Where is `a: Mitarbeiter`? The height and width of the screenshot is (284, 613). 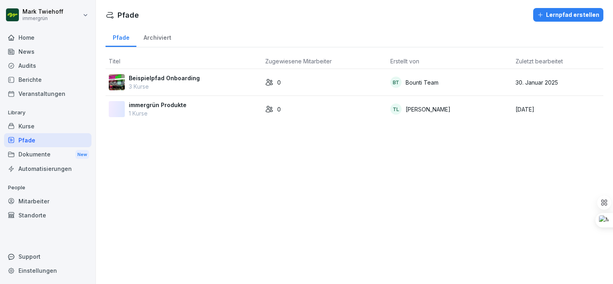 a: Mitarbeiter is located at coordinates (48, 201).